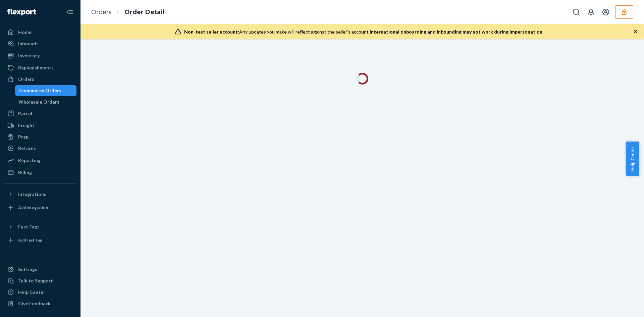 The width and height of the screenshot is (644, 317). I want to click on div: Ecommerce Orders, so click(40, 90).